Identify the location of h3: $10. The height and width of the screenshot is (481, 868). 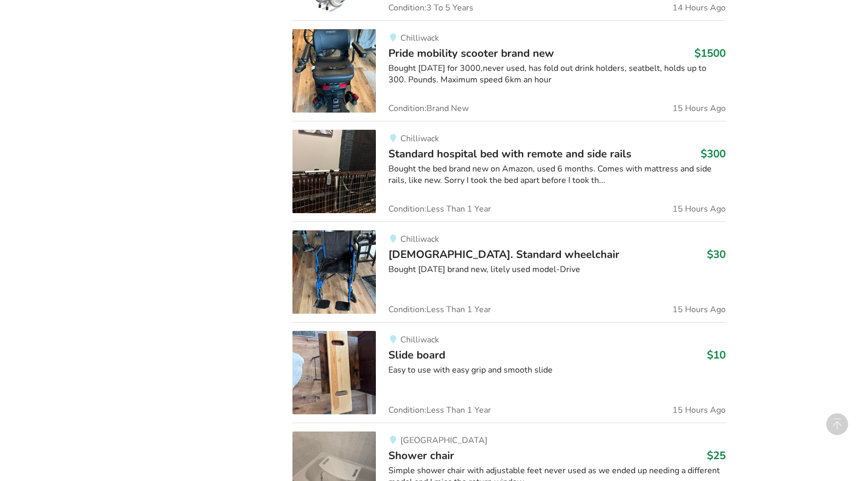
(716, 355).